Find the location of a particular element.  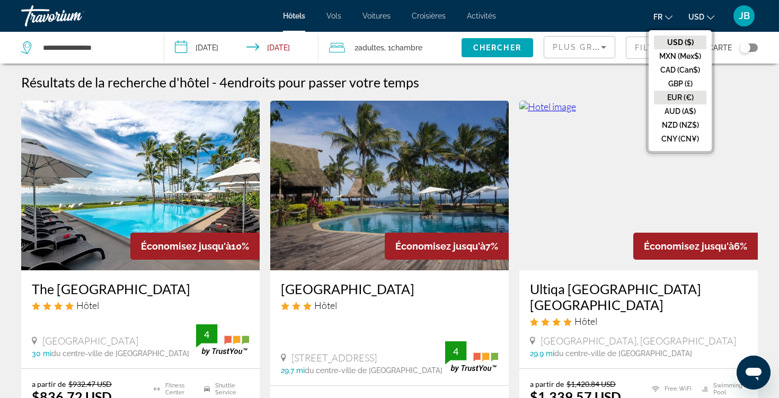

span: JB is located at coordinates (744, 16).